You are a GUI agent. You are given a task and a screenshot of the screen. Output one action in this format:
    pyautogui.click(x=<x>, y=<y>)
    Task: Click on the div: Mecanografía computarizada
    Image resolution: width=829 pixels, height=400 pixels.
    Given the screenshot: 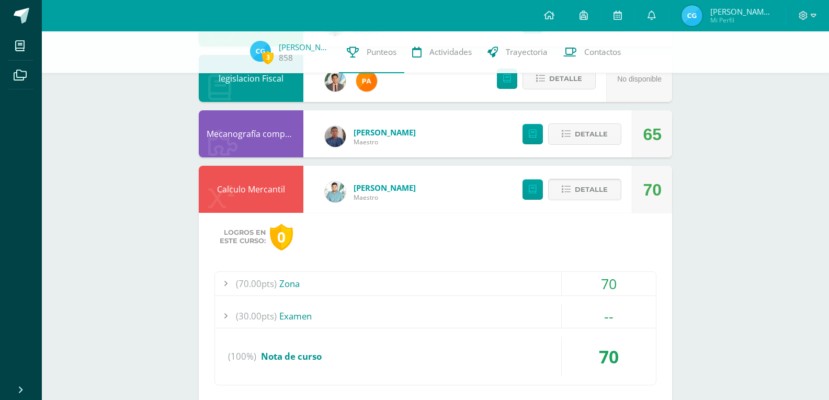 What is the action you would take?
    pyautogui.click(x=251, y=134)
    